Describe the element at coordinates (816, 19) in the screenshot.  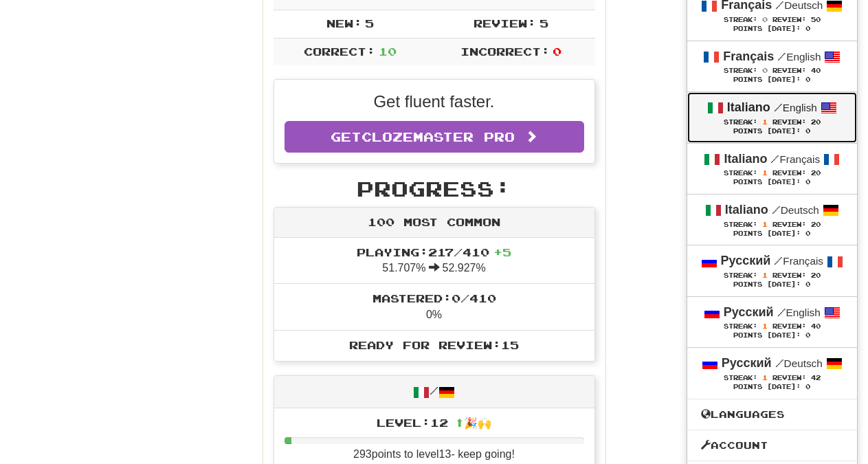
I see `span: 50` at that location.